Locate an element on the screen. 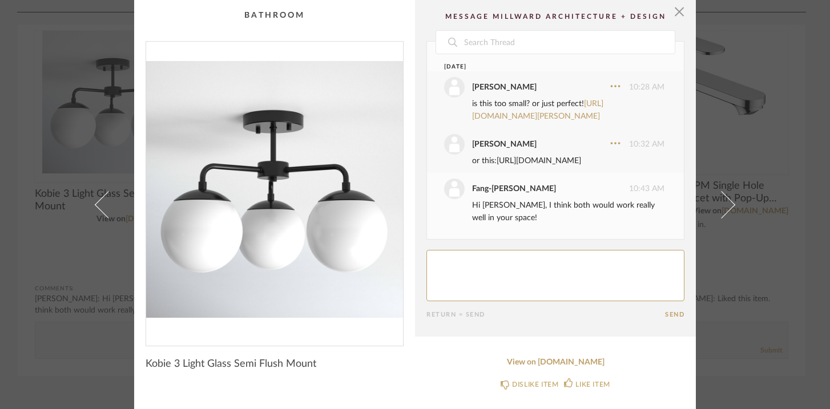 The width and height of the screenshot is (830, 409). div: DISLIKE ITEM is located at coordinates (535, 385).